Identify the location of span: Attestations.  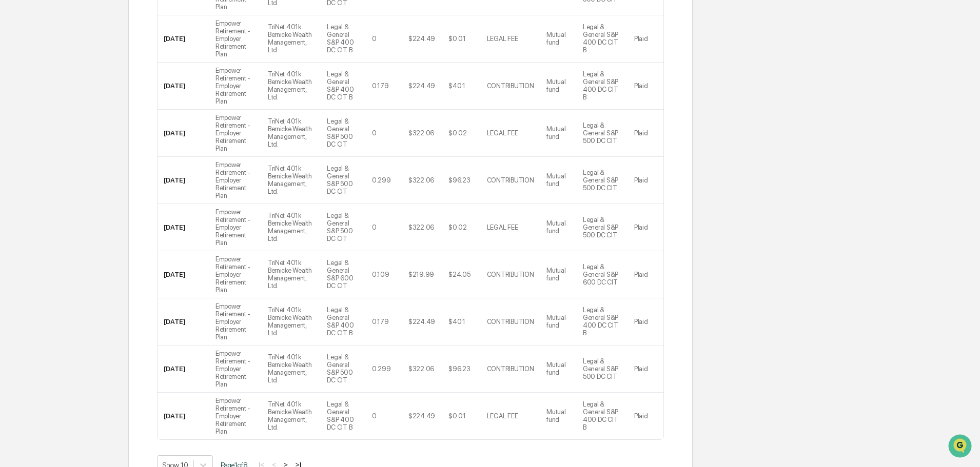
(106, 215).